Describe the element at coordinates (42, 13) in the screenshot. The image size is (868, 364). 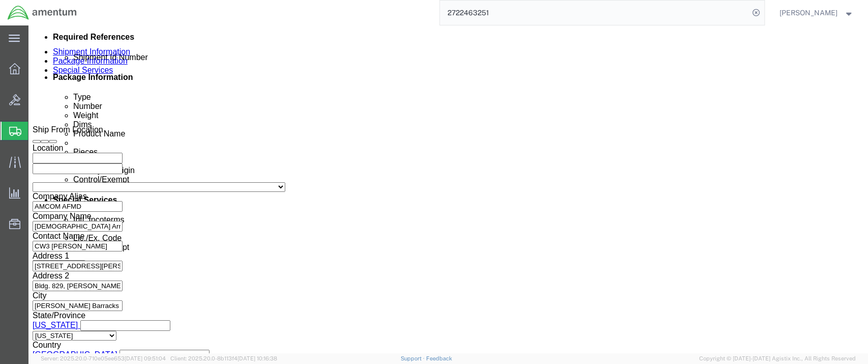
I see `img: logo` at that location.